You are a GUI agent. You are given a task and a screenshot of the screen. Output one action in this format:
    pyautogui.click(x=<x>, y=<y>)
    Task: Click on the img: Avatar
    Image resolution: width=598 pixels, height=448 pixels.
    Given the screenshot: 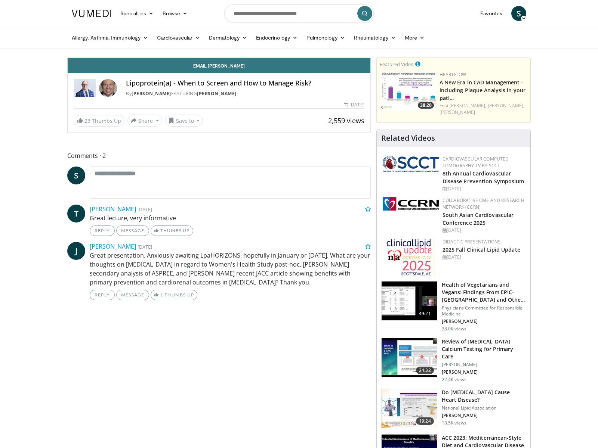 What is the action you would take?
    pyautogui.click(x=108, y=88)
    